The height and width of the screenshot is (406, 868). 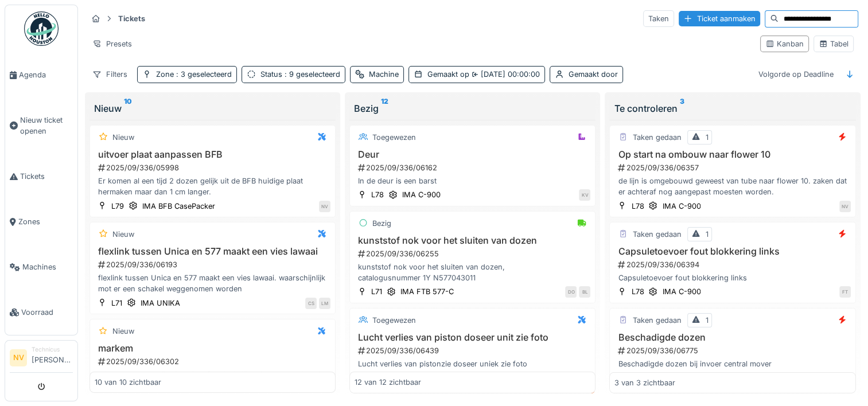 I want to click on div: Zone, so click(x=193, y=74).